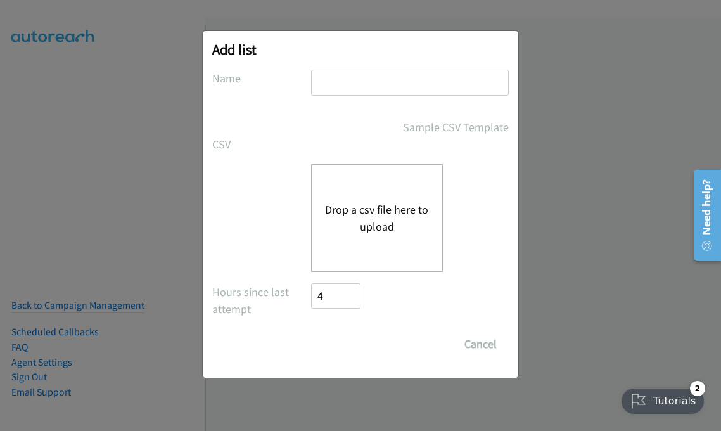  What do you see at coordinates (456, 127) in the screenshot?
I see `a: Sample CSV Template` at bounding box center [456, 127].